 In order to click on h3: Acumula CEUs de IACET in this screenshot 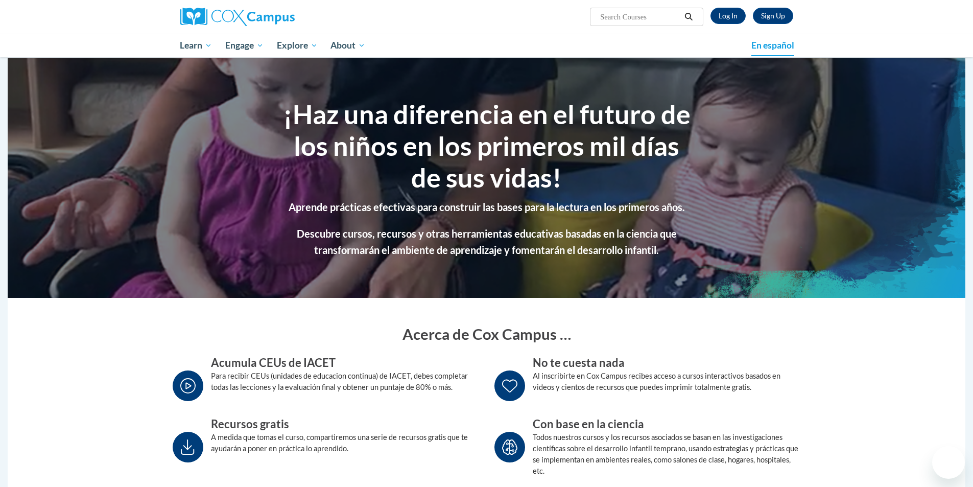, I will do `click(345, 363)`.